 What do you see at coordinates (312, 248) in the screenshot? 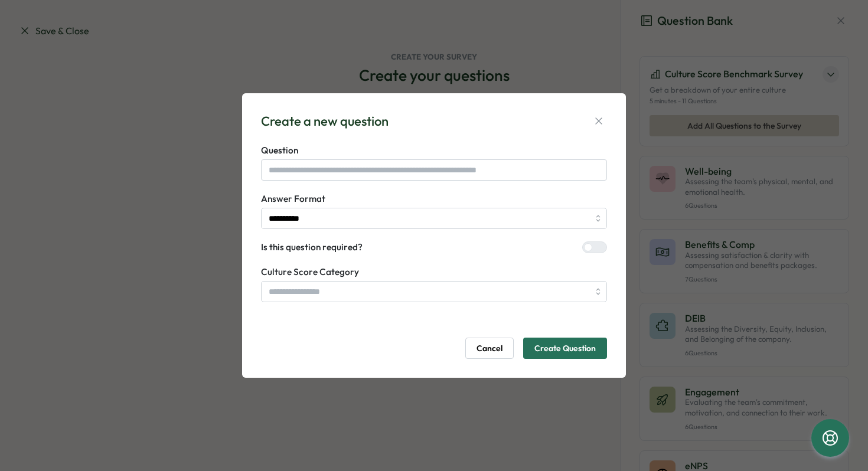
I see `label: Is this question required?` at bounding box center [312, 248].